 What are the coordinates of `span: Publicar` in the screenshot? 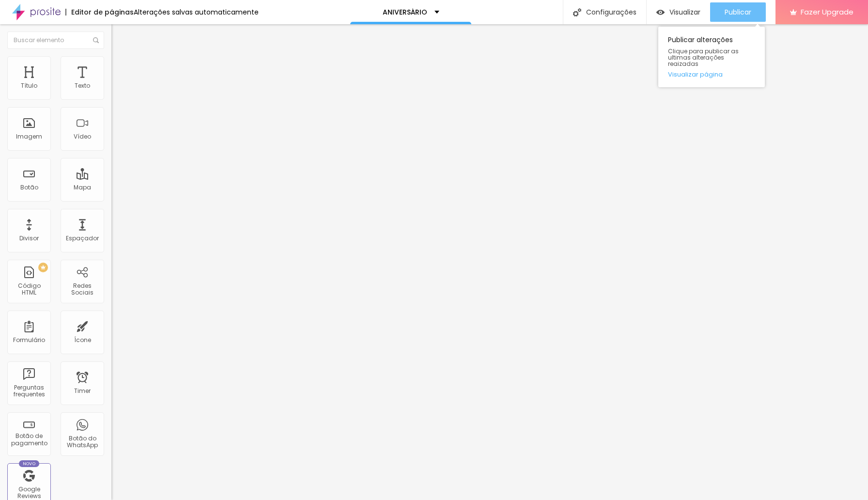 It's located at (737, 12).